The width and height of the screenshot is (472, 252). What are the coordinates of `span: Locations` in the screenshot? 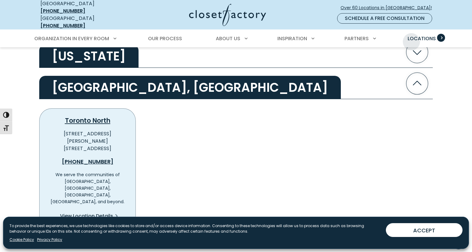 It's located at (422, 38).